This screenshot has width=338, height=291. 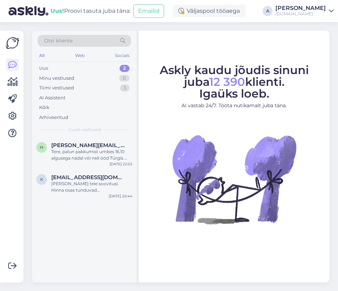 What do you see at coordinates (84, 130) in the screenshot?
I see `span: Uued vestlused` at bounding box center [84, 130].